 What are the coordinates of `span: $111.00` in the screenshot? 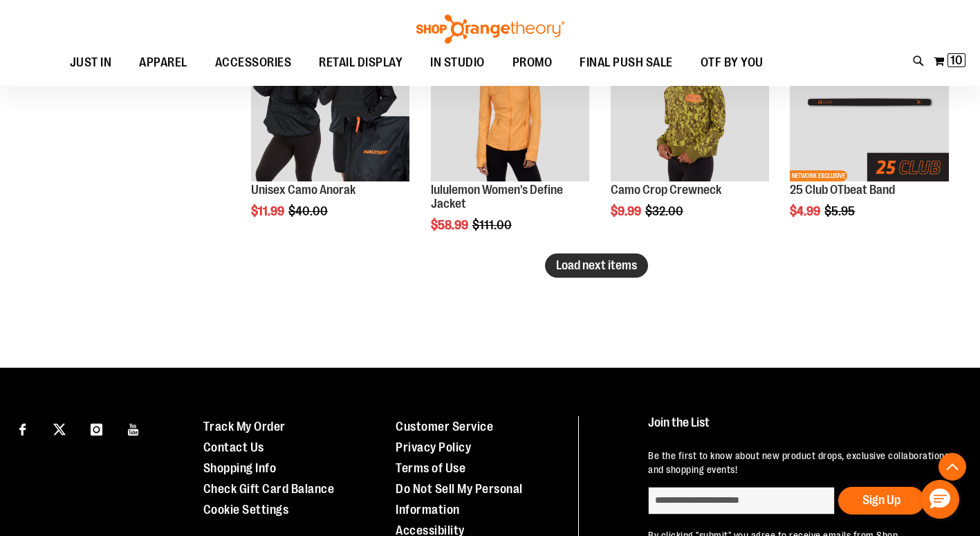 It's located at (493, 225).